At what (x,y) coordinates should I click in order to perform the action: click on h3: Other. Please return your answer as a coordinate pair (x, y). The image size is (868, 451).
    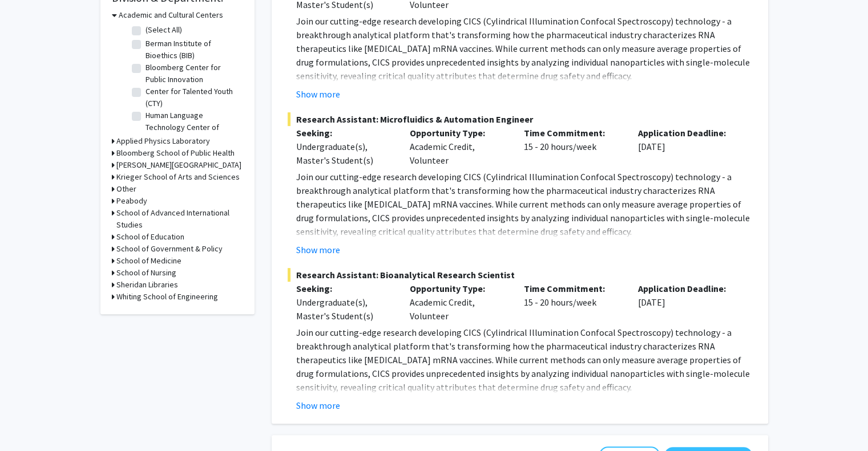
    Looking at the image, I should click on (126, 189).